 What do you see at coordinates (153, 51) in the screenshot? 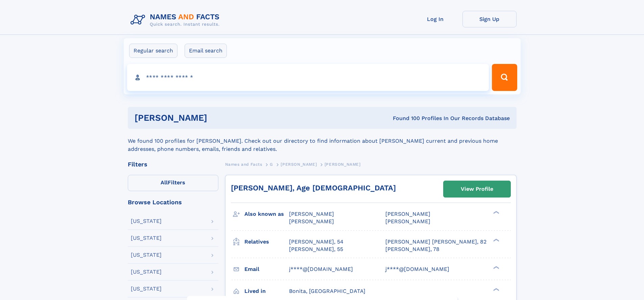
I see `label: Regular search` at bounding box center [153, 51].